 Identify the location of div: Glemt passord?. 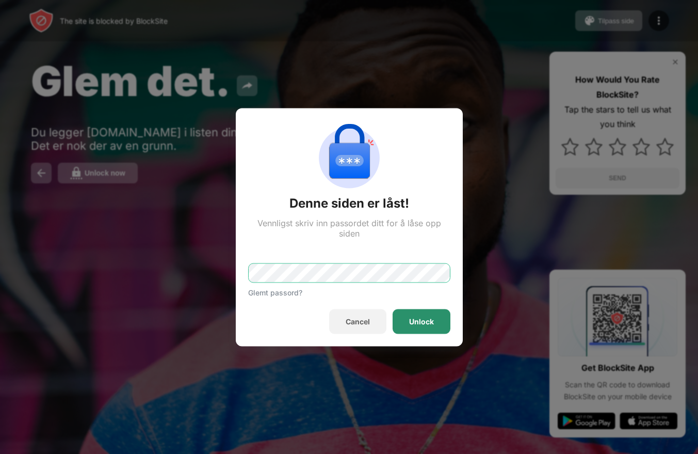
(275, 292).